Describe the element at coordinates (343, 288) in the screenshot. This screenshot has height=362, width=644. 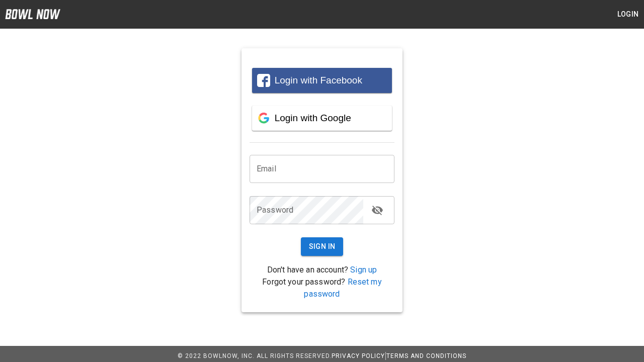
I see `a: Reset my password` at that location.